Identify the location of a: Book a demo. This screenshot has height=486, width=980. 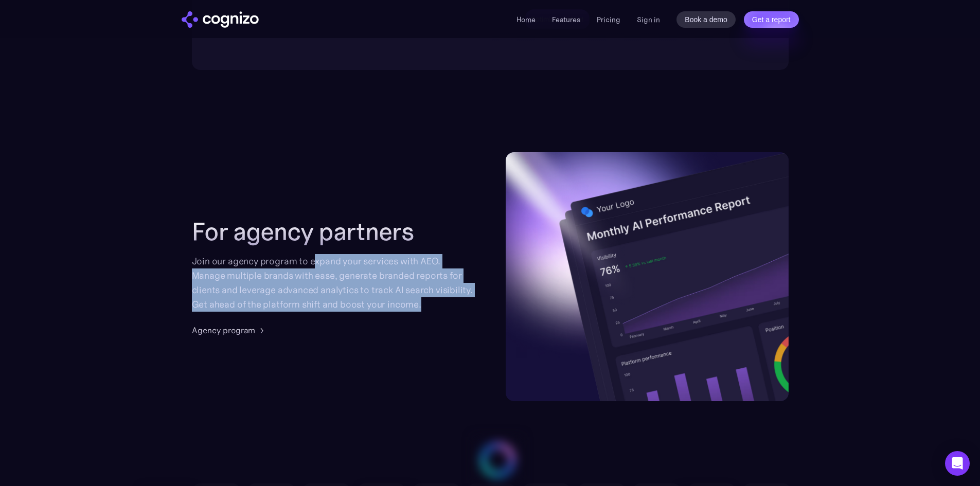
(706, 20).